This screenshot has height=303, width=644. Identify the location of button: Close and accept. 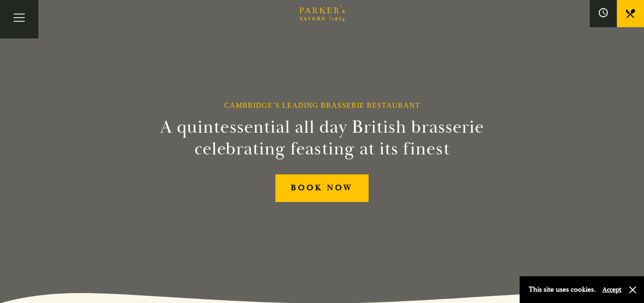
(633, 290).